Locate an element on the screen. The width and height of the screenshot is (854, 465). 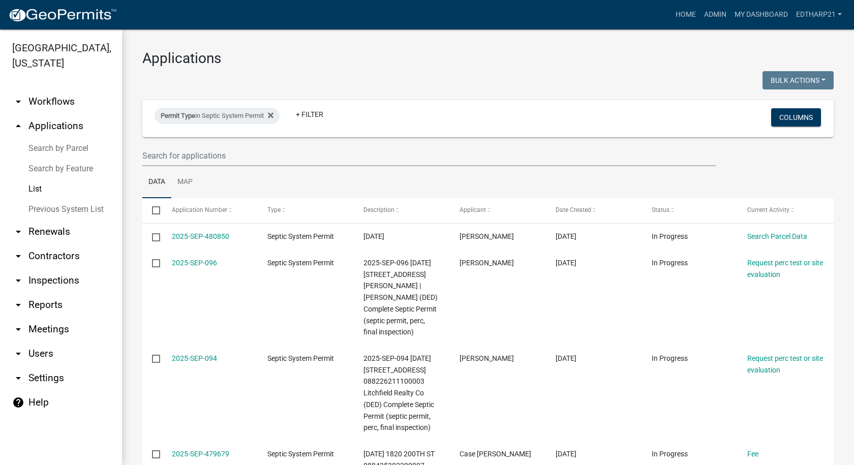
a: Search Parcel Data is located at coordinates (777, 236).